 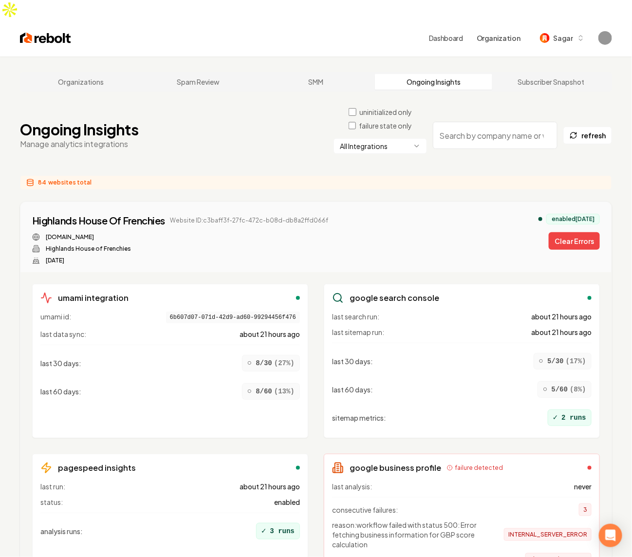 What do you see at coordinates (496, 135) in the screenshot?
I see `input: Search by company name or website ID` at bounding box center [496, 135].